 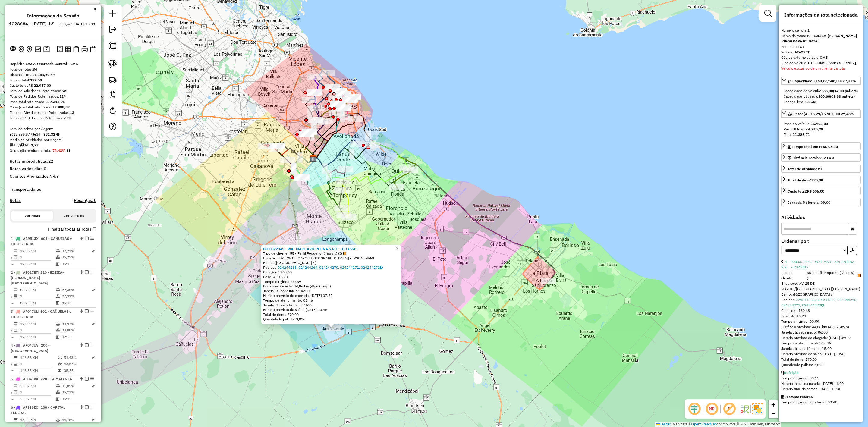 I want to click on i: % de utilização do peso, so click(x=58, y=290).